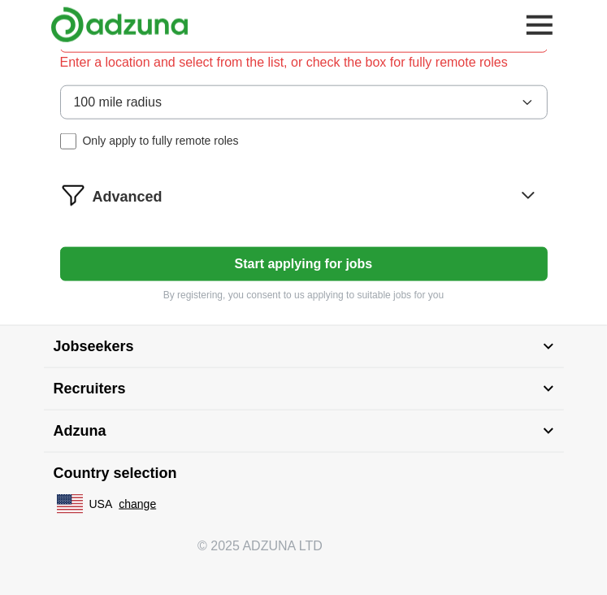  I want to click on button: 100 mile radius, so click(304, 102).